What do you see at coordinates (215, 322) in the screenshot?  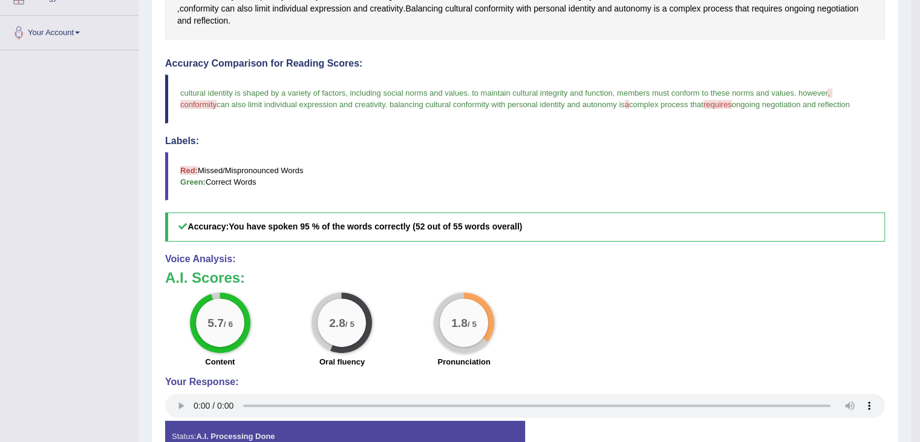 I see `big: 5.7` at bounding box center [215, 322].